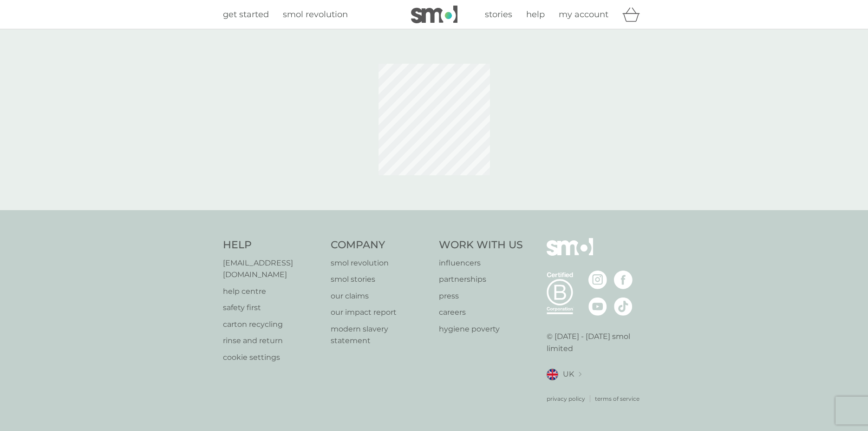  I want to click on p: press, so click(481, 296).